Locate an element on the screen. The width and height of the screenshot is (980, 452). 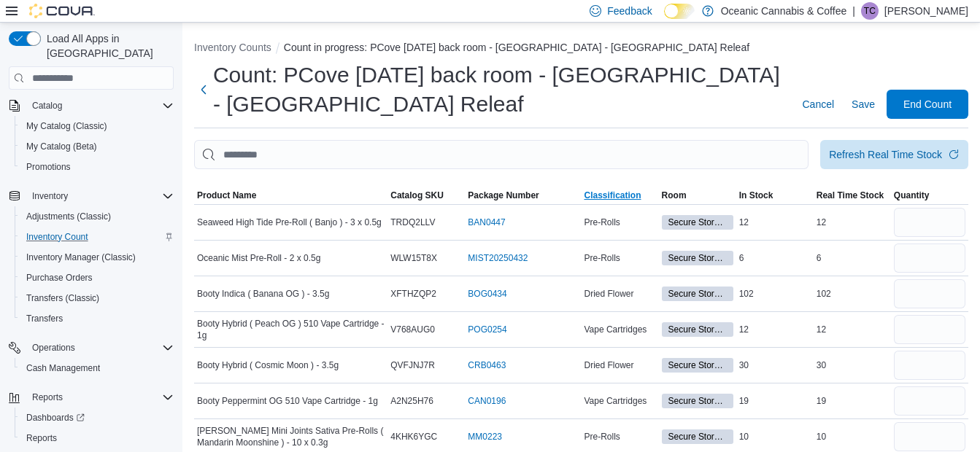
a: My Catalog (Beta) is located at coordinates (61, 146).